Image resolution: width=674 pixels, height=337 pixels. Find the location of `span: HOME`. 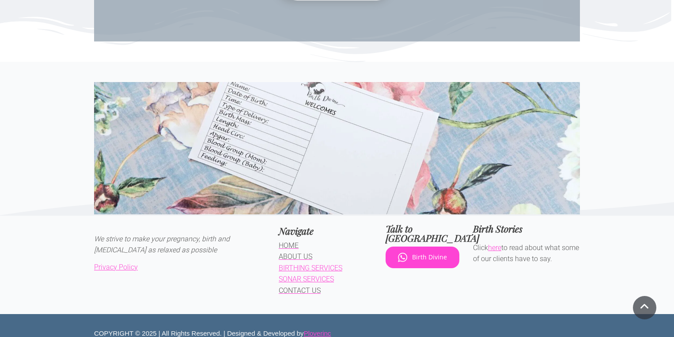

span: HOME is located at coordinates (288, 245).